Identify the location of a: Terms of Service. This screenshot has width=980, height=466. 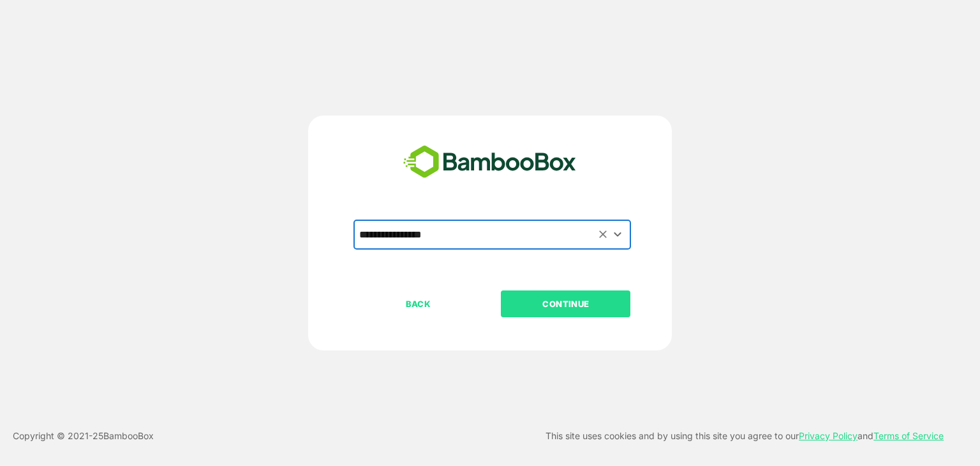
(909, 435).